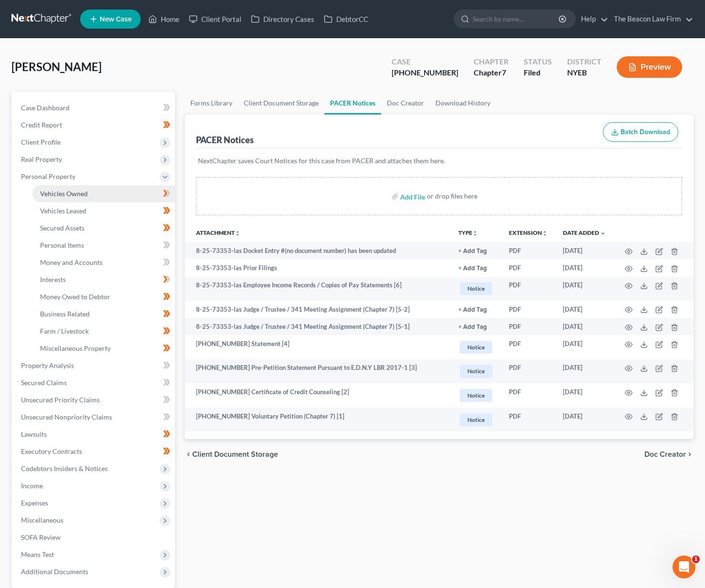  Describe the element at coordinates (103, 331) in the screenshot. I see `a: Farm / Livestock` at that location.